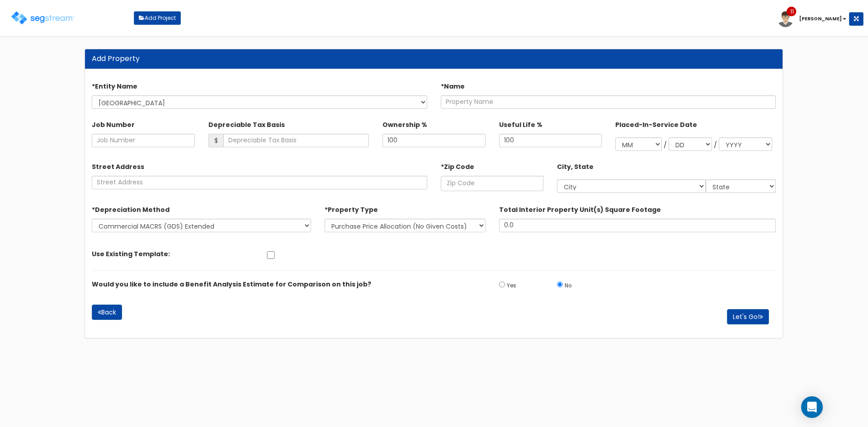  What do you see at coordinates (785, 19) in the screenshot?
I see `img: avatar.png` at bounding box center [785, 19].